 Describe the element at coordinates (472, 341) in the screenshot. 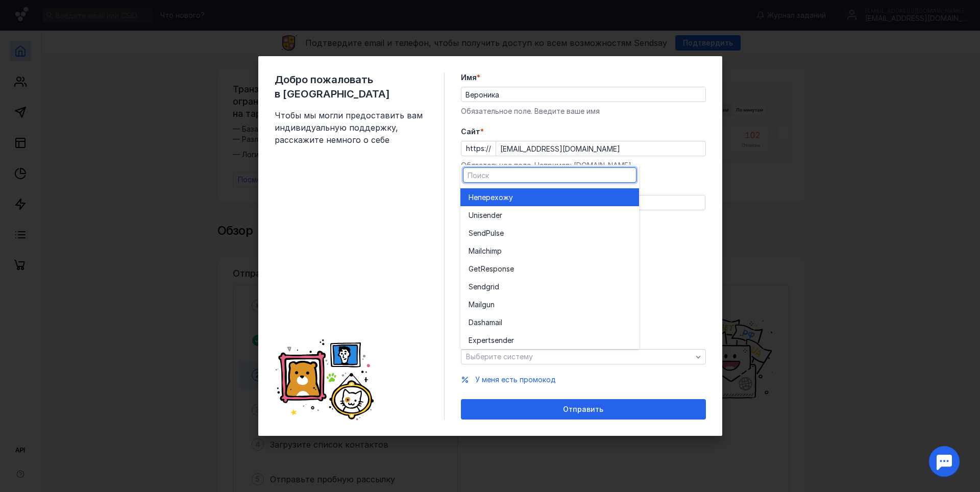

I see `span: Ex` at that location.